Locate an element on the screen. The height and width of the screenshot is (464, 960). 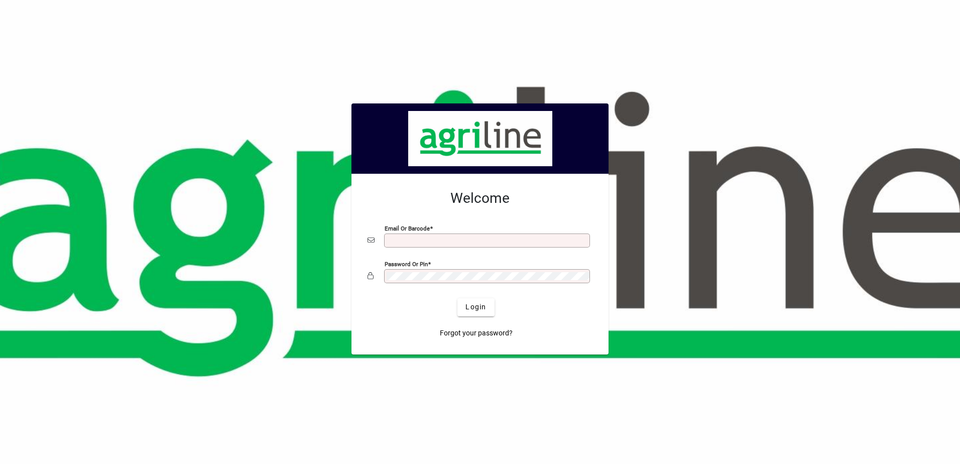
mat-label: Email or Barcode is located at coordinates (407, 228).